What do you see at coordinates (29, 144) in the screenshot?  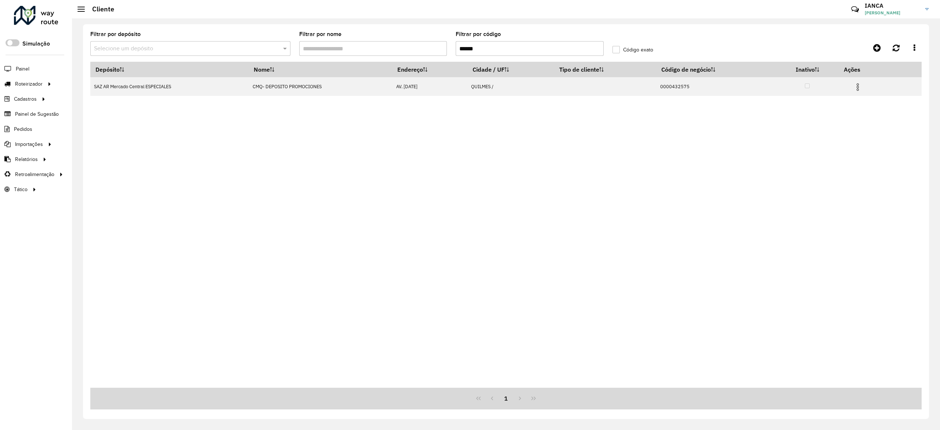 I see `span: Importações` at bounding box center [29, 144].